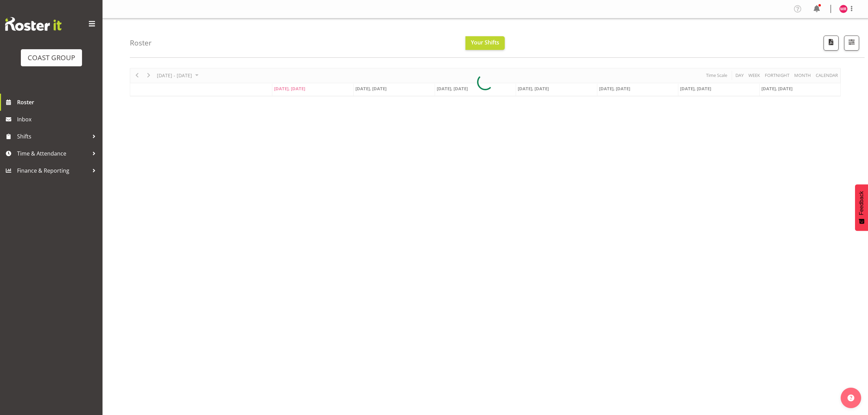 The height and width of the screenshot is (415, 868). I want to click on button: Your Shifts, so click(485, 43).